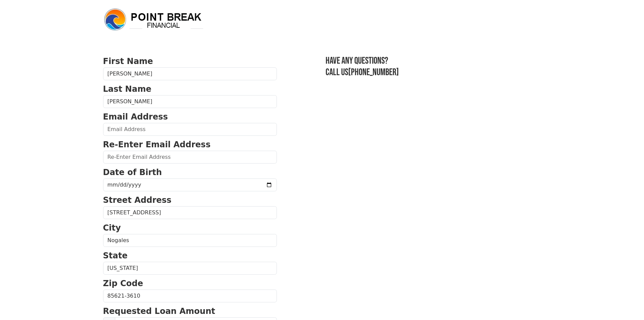 This screenshot has width=644, height=320. Describe the element at coordinates (190, 102) in the screenshot. I see `input: Last Name` at that location.